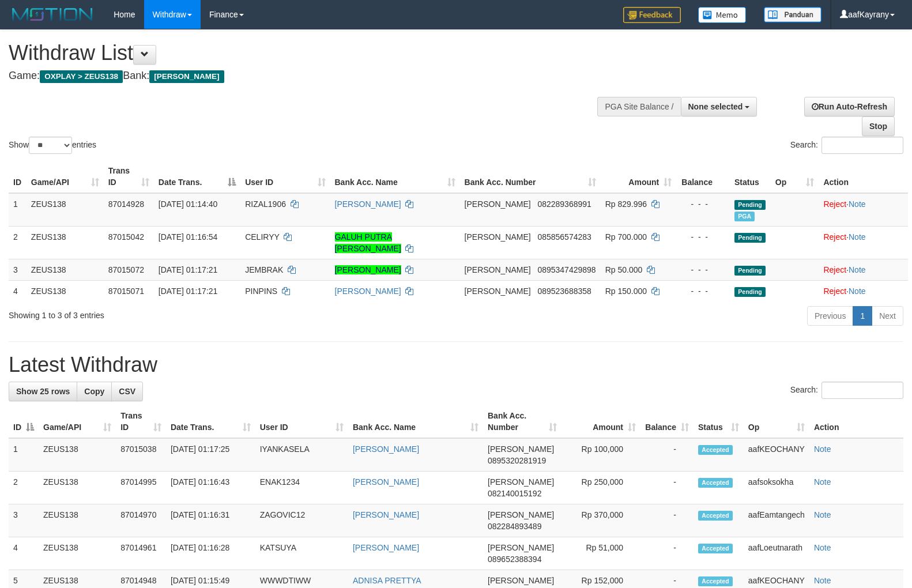  Describe the element at coordinates (777, 521) in the screenshot. I see `td: aafEamtangech` at that location.